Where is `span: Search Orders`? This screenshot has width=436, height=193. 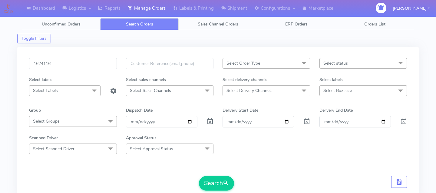
span: Search Orders is located at coordinates (140, 24).